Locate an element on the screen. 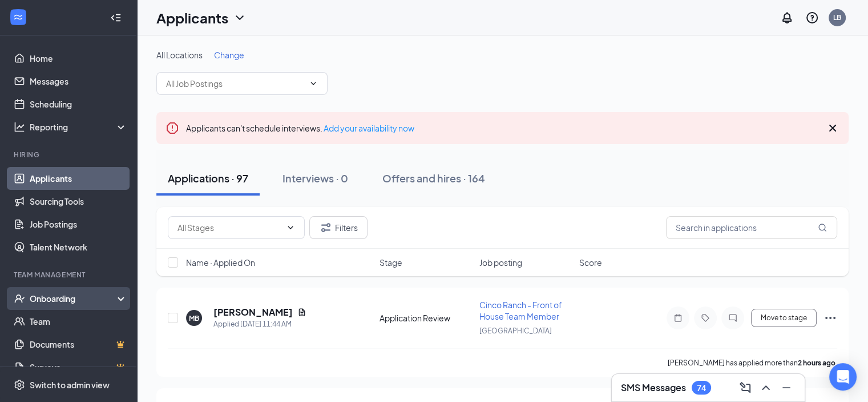 The width and height of the screenshot is (868, 402). div: Applications · 97 is located at coordinates (208, 178).